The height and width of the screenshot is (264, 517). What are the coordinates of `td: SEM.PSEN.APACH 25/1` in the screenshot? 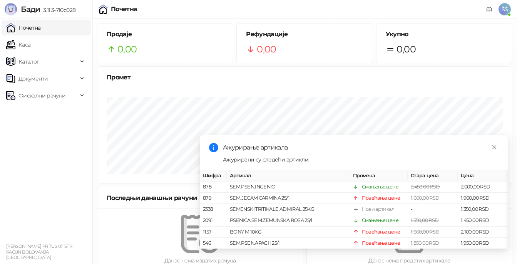 It's located at (288, 243).